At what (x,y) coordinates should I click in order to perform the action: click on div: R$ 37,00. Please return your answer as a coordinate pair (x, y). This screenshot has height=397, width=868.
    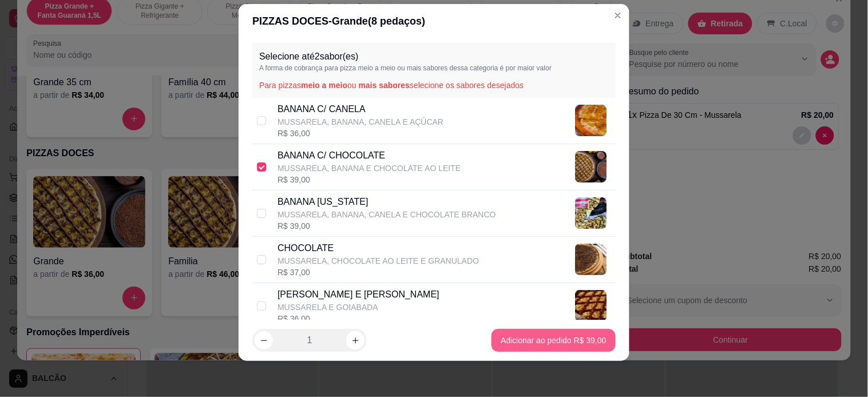
    Looking at the image, I should click on (378, 273).